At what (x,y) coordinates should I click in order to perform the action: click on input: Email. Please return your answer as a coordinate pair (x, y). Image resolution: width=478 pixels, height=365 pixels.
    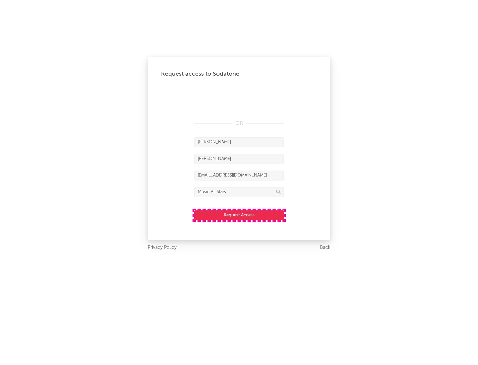
    Looking at the image, I should click on (239, 176).